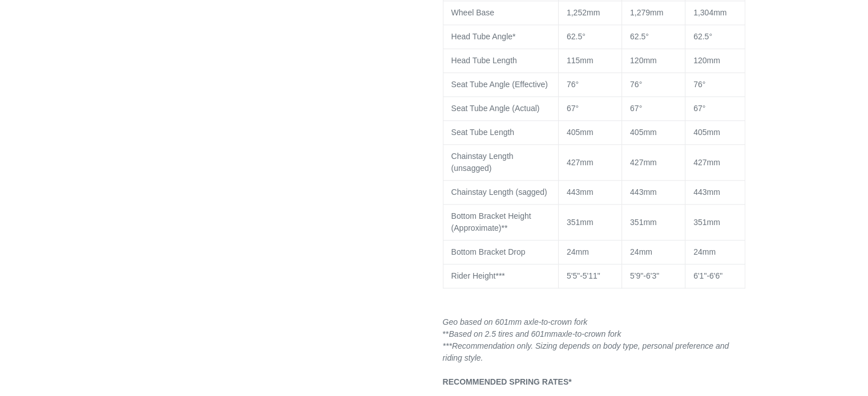 This screenshot has height=396, width=868. I want to click on b: RECOMMENDED SPRING RATES*, so click(507, 382).